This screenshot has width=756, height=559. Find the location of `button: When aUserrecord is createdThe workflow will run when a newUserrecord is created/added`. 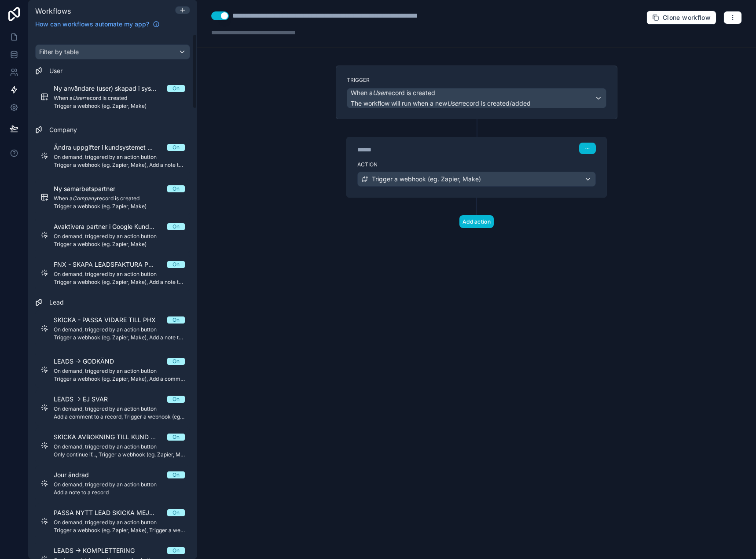

button: When aUserrecord is createdThe workflow will run when a newUserrecord is created/added is located at coordinates (476, 98).